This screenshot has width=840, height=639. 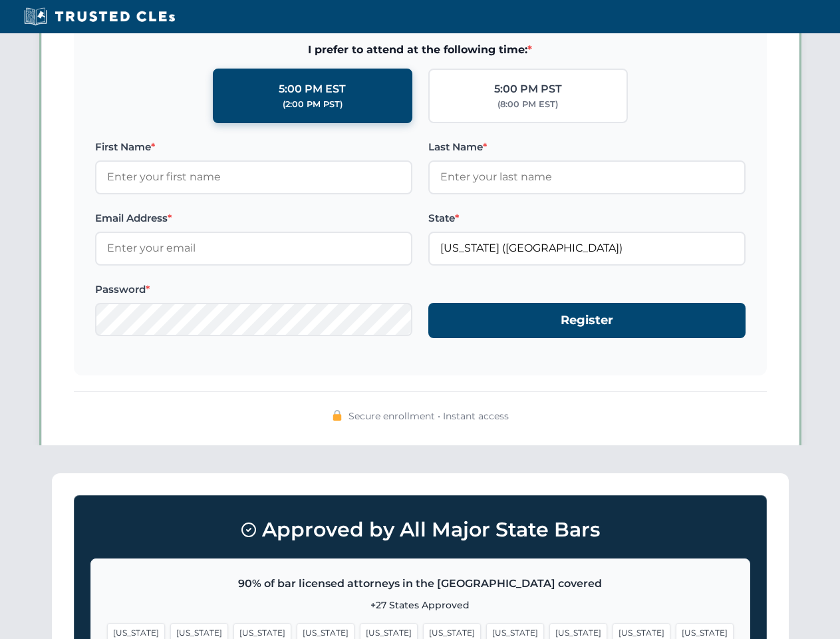 I want to click on div: 5:00 PM PST, so click(x=528, y=89).